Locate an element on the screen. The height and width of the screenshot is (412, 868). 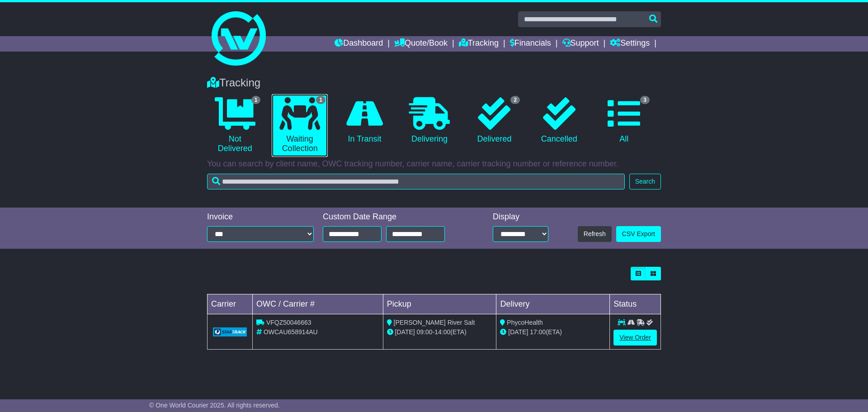
span: 09:00 is located at coordinates (424, 332).